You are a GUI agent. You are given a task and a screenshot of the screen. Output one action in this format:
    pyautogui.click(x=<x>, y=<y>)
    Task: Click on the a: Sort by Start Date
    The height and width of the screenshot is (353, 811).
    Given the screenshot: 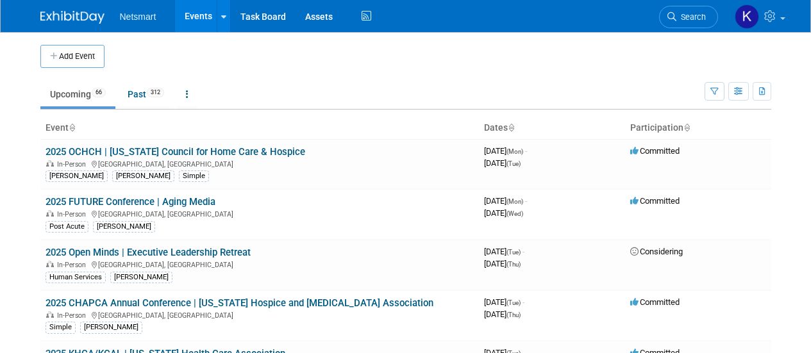 What is the action you would take?
    pyautogui.click(x=511, y=128)
    